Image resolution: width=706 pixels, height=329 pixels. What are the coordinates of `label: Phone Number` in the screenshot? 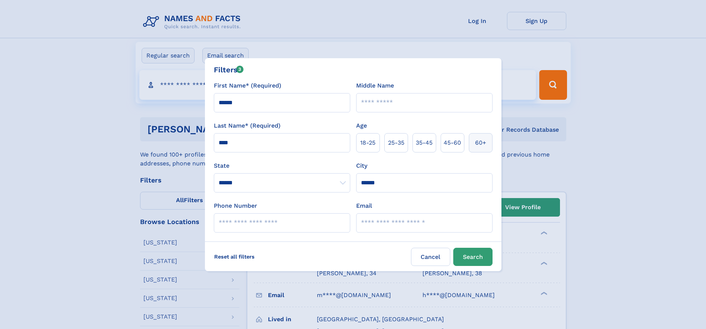 It's located at (235, 206).